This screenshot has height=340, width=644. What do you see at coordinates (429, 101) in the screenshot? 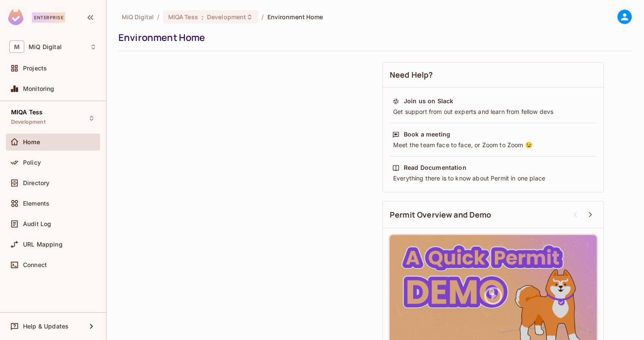
I see `div: Join us on Slack` at bounding box center [429, 101].